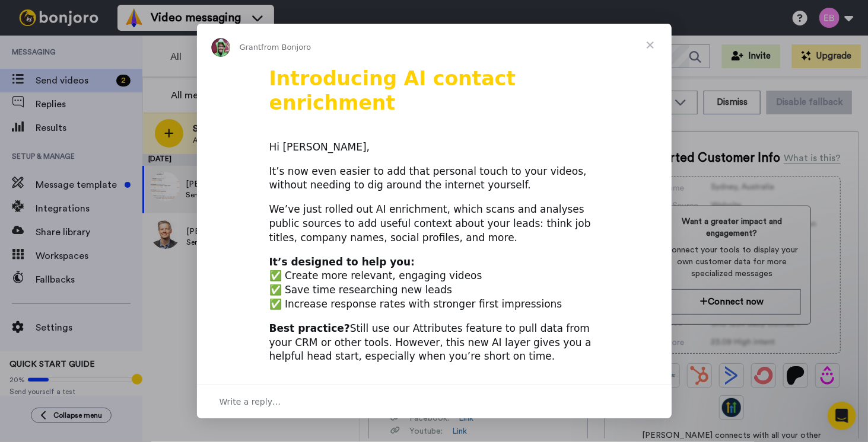 This screenshot has width=868, height=442. Describe the element at coordinates (434, 284) in the screenshot. I see `div: ✅ Create more relevant, engaging videos ✅ Save time researching new leads ✅ Increase response rat...` at that location.